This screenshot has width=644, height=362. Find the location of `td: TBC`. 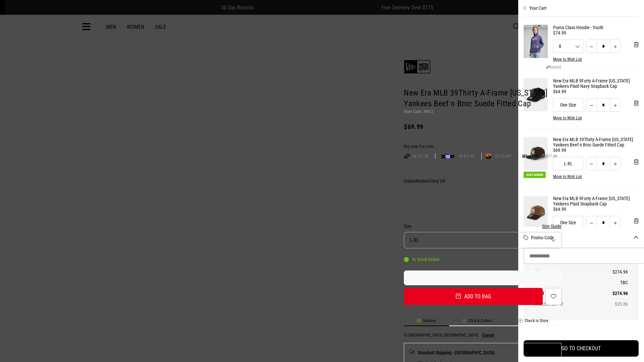

td: TBC is located at coordinates (611, 283).